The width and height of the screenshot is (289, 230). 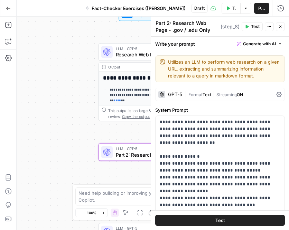 I want to click on button: Test Data, so click(x=231, y=8).